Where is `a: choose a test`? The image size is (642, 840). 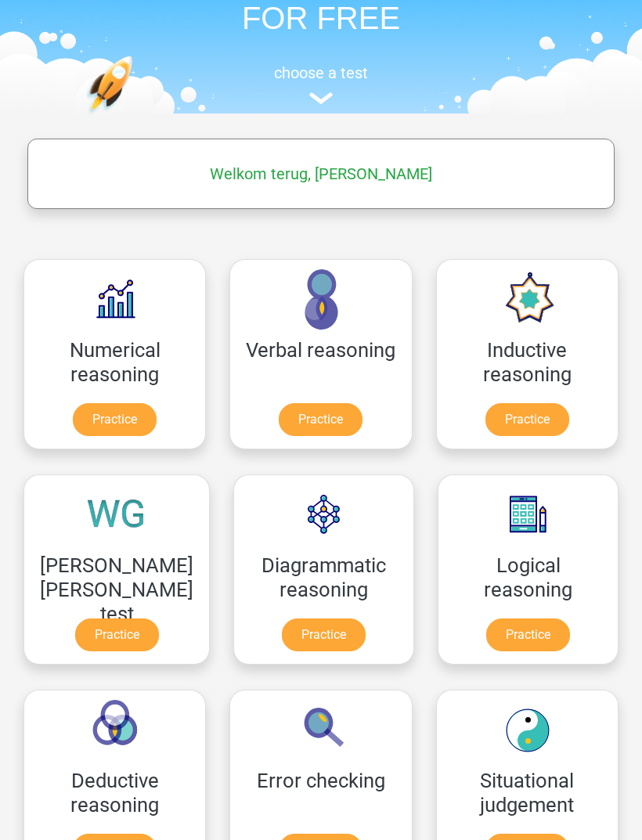 a: choose a test is located at coordinates (321, 84).